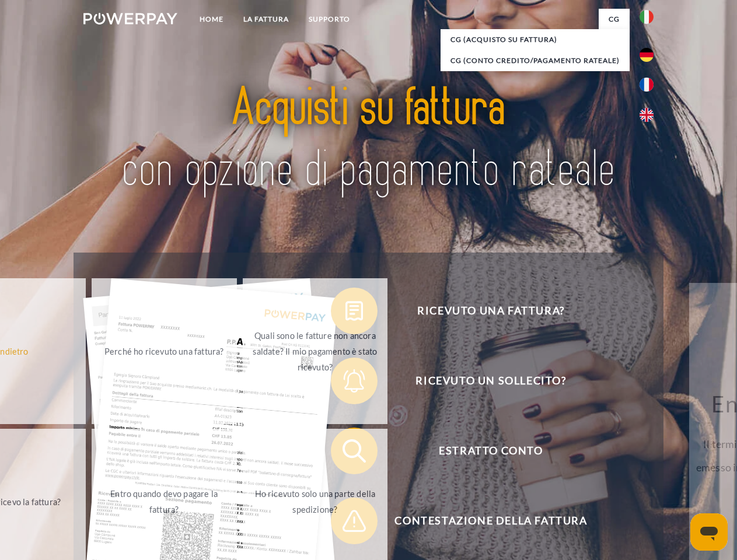  What do you see at coordinates (535, 40) in the screenshot?
I see `a: CG (Acquisto su fattura)` at bounding box center [535, 40].